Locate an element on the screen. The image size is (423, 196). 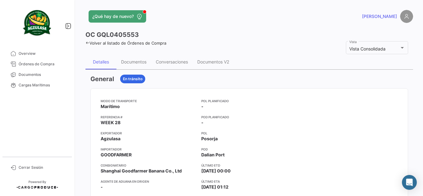
a: Cargas Marítimas is located at coordinates (37, 85).